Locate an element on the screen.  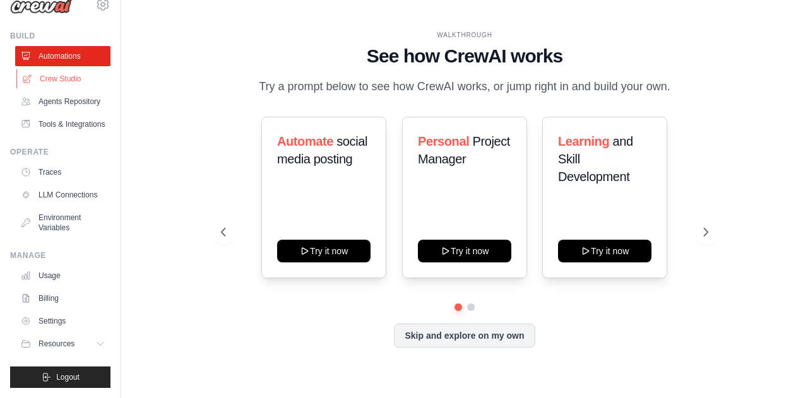
a: Crew Studio is located at coordinates (64, 79).